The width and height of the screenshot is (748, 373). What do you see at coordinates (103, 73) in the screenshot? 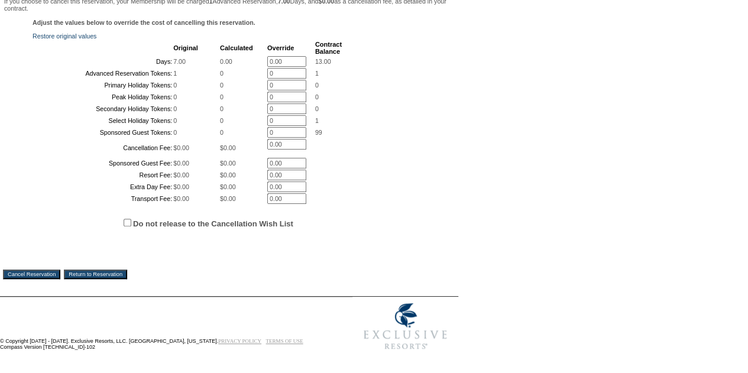
I see `td: Advanced Reservation Tokens:` at bounding box center [103, 73].